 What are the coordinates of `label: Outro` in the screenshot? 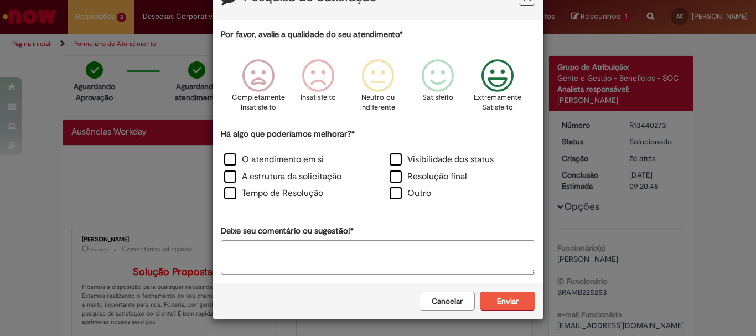 It's located at (410, 193).